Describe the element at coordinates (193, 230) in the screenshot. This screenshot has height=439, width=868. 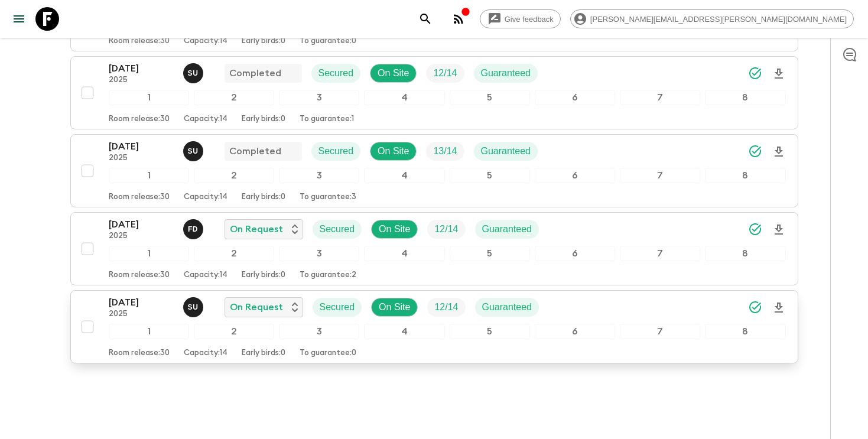
I see `p: F D` at that location.